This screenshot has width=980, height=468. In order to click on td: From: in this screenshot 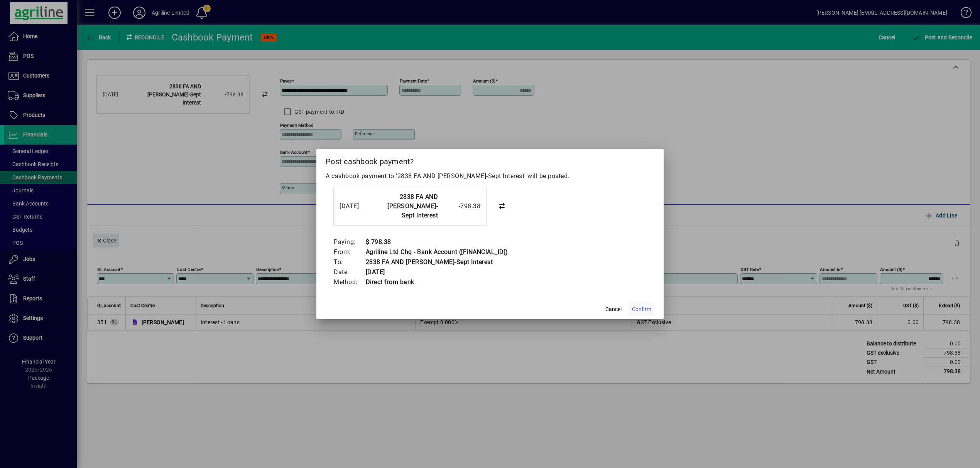, I will do `click(349, 252)`.